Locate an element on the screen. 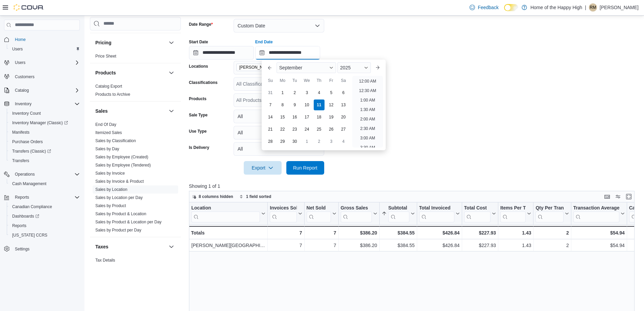 The width and height of the screenshot is (644, 311). div: day-16 is located at coordinates (295, 117).